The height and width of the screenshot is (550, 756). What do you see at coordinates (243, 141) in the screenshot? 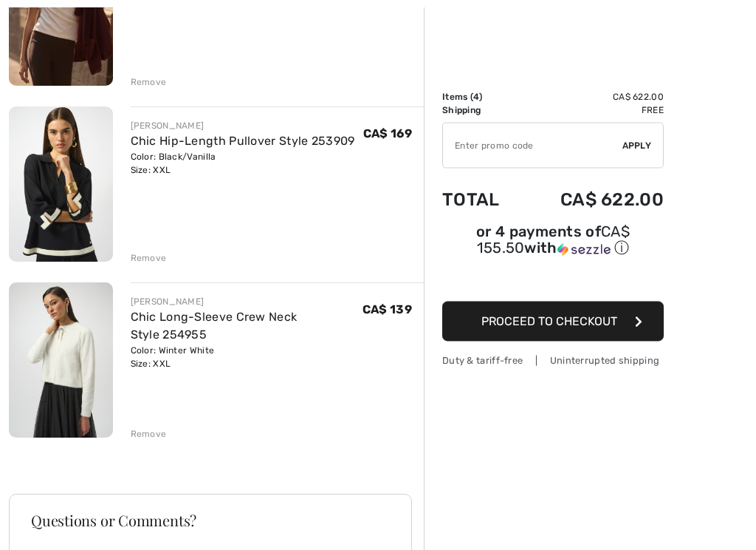
I see `a: Chic Hip-Length Pullover Style 253909` at bounding box center [243, 141].